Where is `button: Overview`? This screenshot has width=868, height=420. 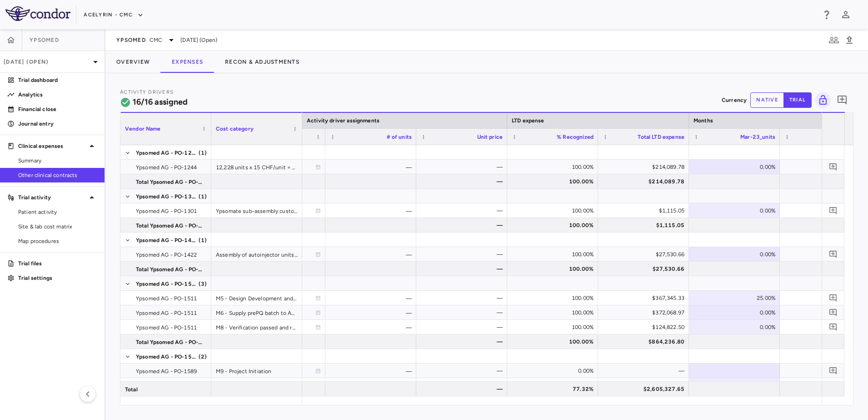
button: Overview is located at coordinates (133, 62).